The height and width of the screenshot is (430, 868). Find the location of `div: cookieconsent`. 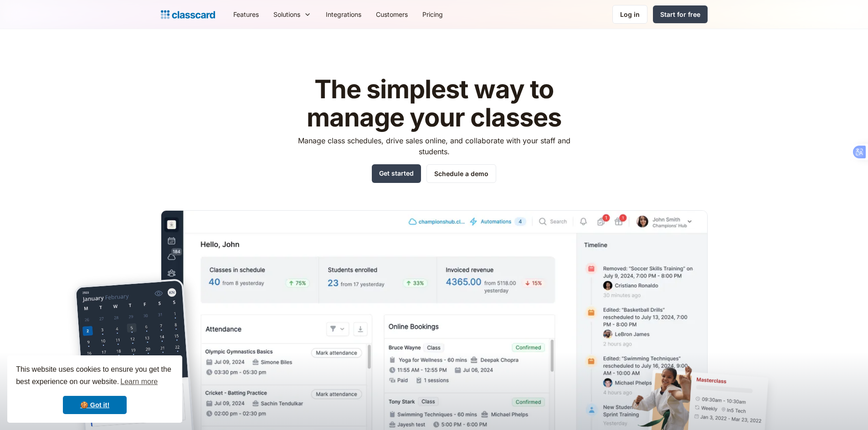

div: cookieconsent is located at coordinates (95, 389).